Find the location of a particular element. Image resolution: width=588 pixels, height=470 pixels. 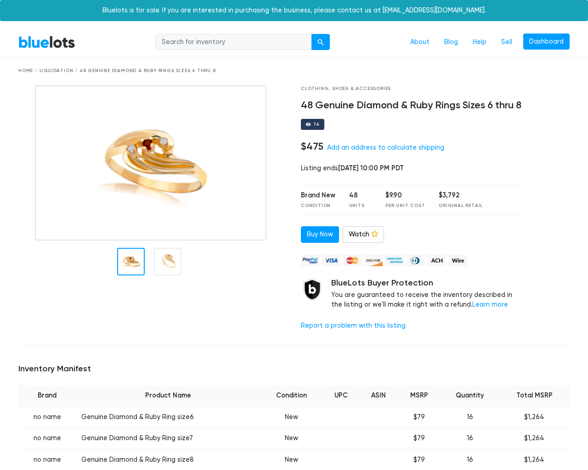

img: visa-79caf175f036a155110d1892330093d4c38f53c55c9ec9e2c3a54a56571784bb.png is located at coordinates (331, 260).